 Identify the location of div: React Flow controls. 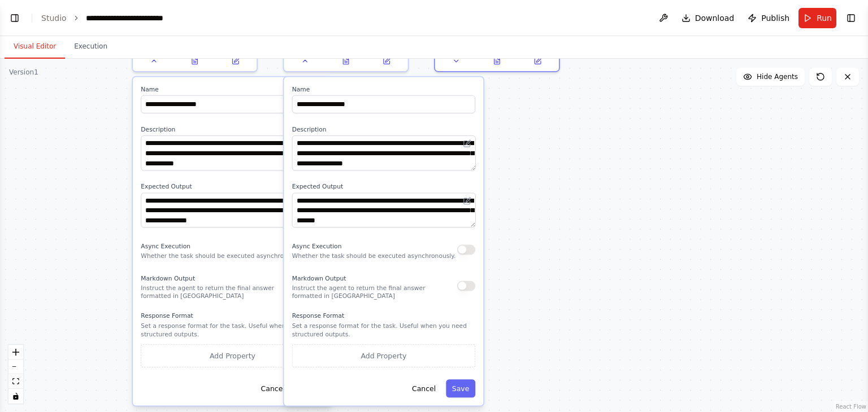
(16, 375).